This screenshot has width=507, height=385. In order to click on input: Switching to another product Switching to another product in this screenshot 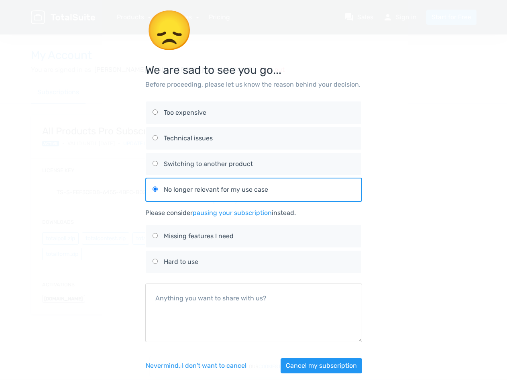, I will do `click(155, 163)`.